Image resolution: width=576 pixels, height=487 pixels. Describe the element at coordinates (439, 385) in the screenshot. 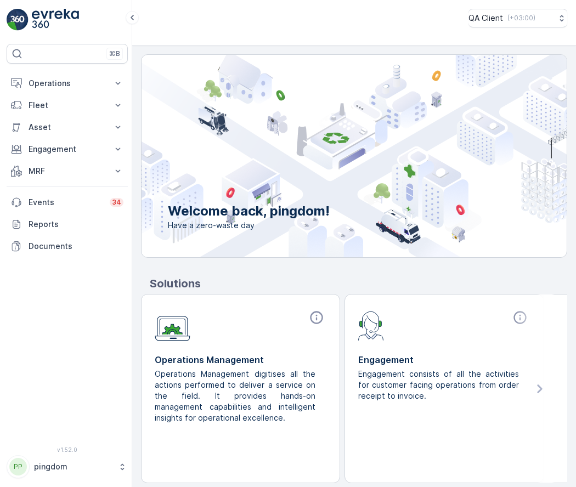

I see `p: Engagement consists of all the activities for customer facing operations from order receipt to in...` at that location.